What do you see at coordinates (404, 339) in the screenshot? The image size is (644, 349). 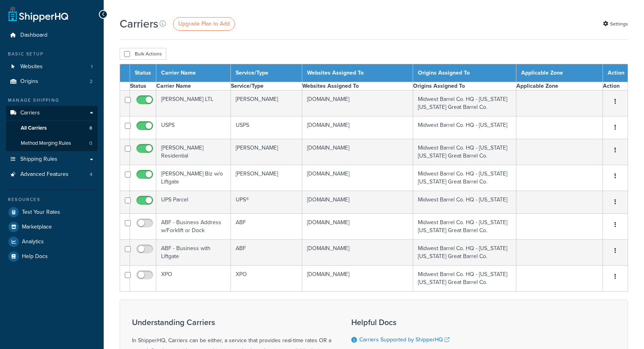 I see `a: Carriers Supported by ShipperHQ` at bounding box center [404, 339].